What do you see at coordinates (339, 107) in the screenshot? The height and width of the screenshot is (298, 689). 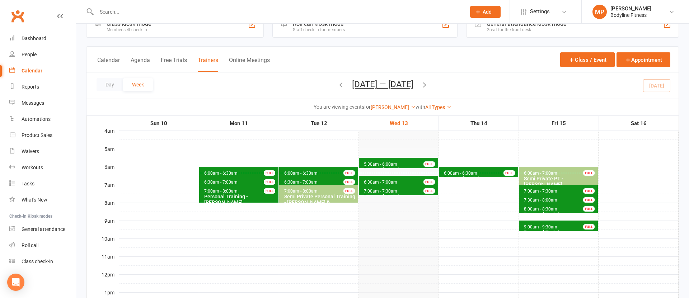 I see `strong: You are viewing events` at bounding box center [339, 107].